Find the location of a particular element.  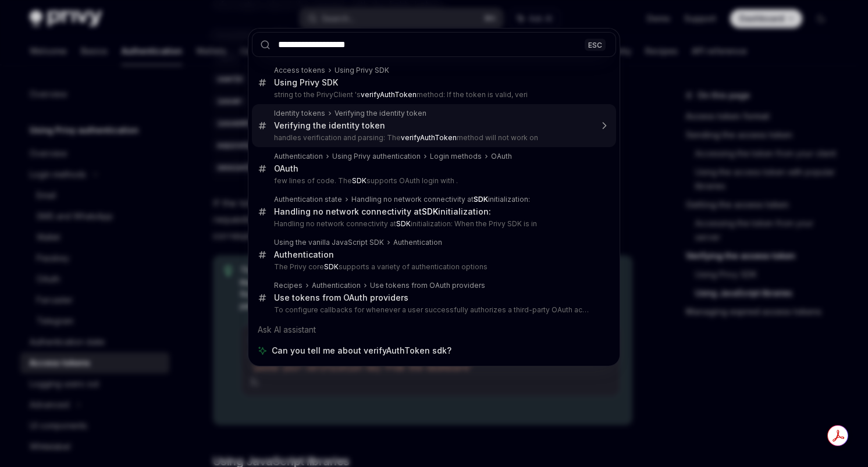

p: handles verification and parsing: The method will not work on is located at coordinates (433, 138).